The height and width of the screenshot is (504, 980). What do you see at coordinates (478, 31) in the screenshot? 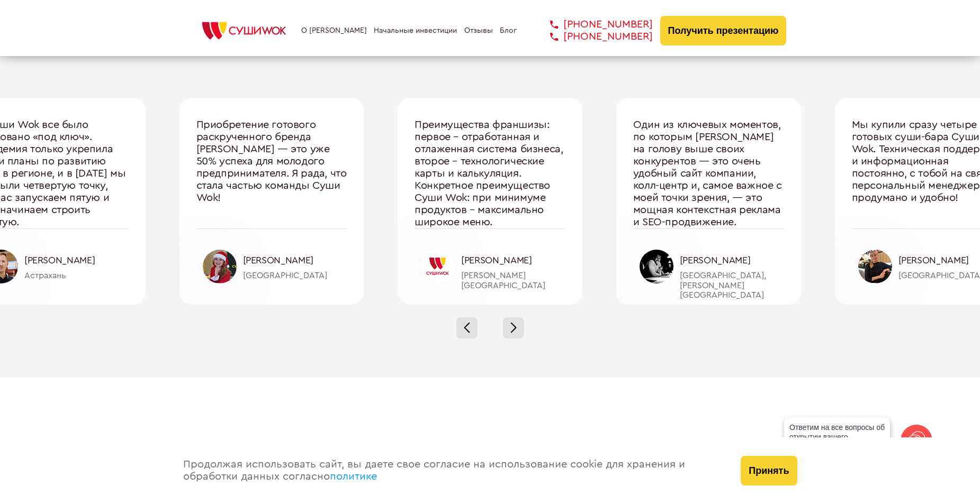
I see `a: Отзывы` at bounding box center [478, 31].